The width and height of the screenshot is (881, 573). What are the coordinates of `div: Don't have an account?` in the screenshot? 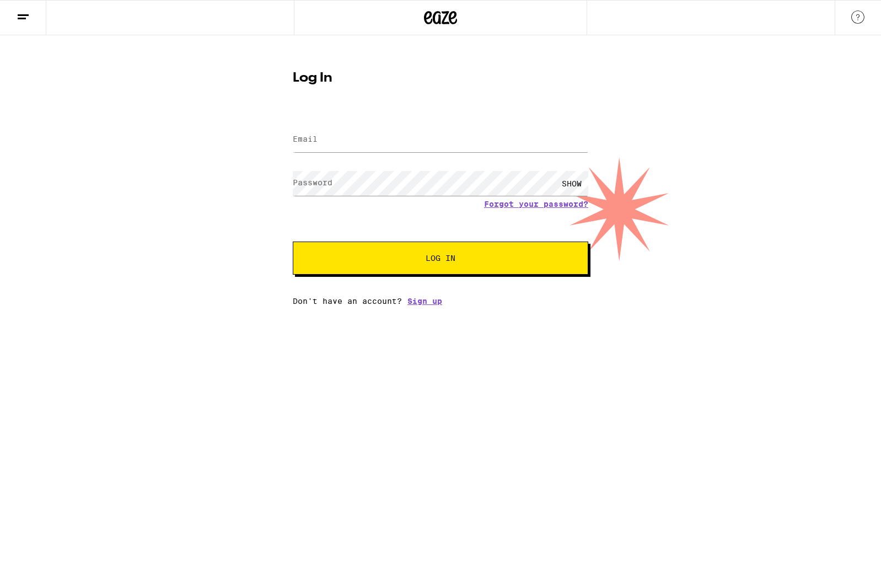 It's located at (440, 301).